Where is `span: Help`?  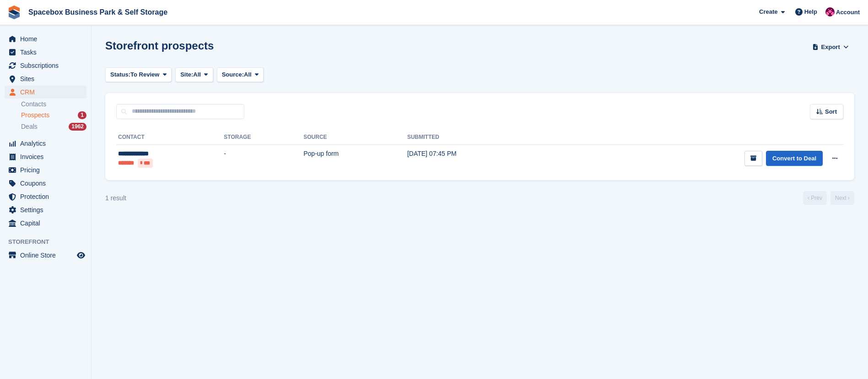
span: Help is located at coordinates (811, 12).